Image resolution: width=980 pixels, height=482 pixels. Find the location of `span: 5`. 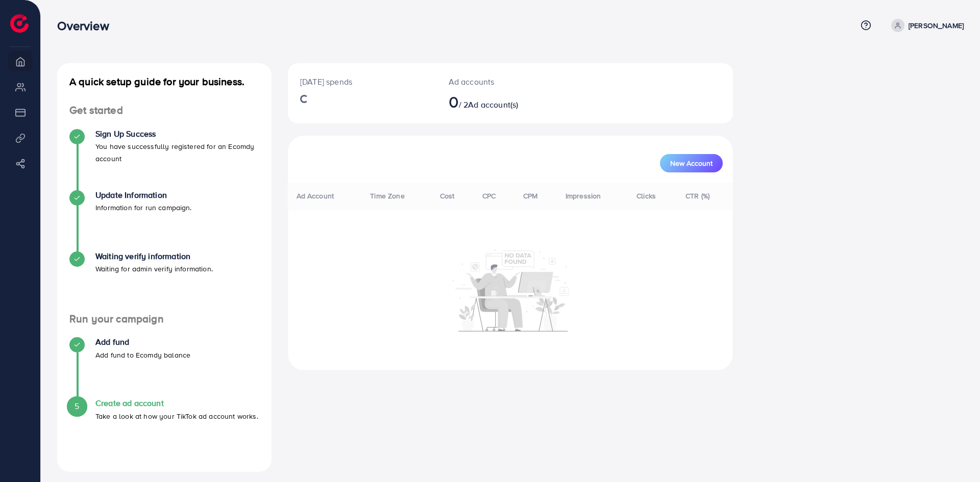

span: 5 is located at coordinates (77, 406).